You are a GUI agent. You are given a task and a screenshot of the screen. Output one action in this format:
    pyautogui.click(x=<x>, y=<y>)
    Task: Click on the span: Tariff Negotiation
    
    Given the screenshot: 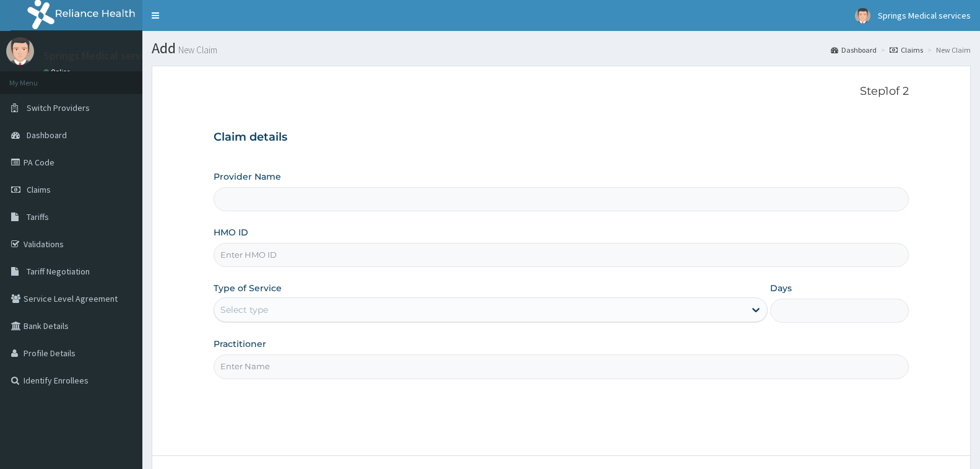 What is the action you would take?
    pyautogui.click(x=58, y=271)
    